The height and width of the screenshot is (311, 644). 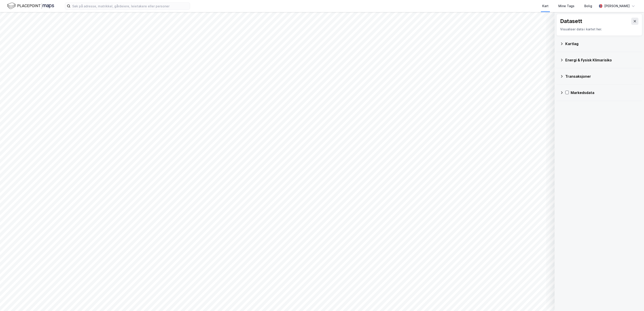 I want to click on div: Energi & Fysisk Klimarisiko, so click(x=602, y=60).